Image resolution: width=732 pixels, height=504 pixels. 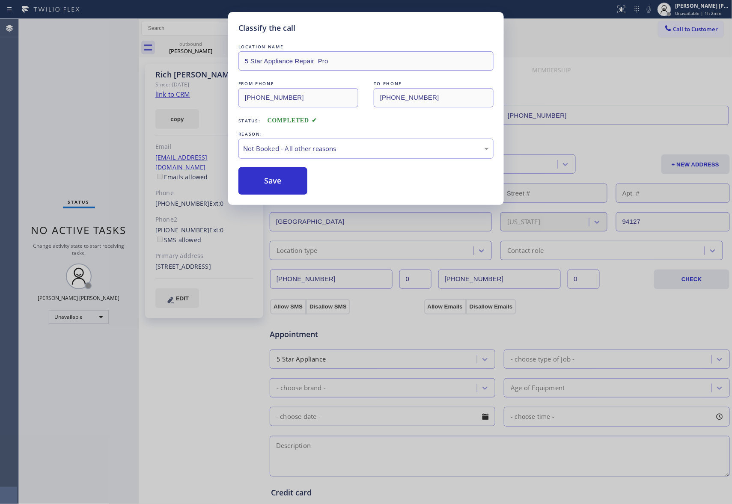 What do you see at coordinates (298, 83) in the screenshot?
I see `div: FROM PHONE` at bounding box center [298, 83].